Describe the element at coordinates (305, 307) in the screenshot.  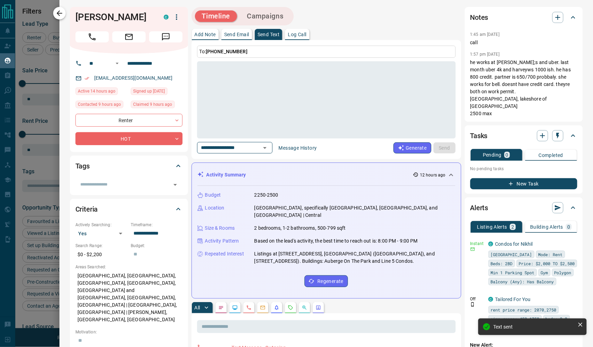
I see `svg: Opportunities` at that location.